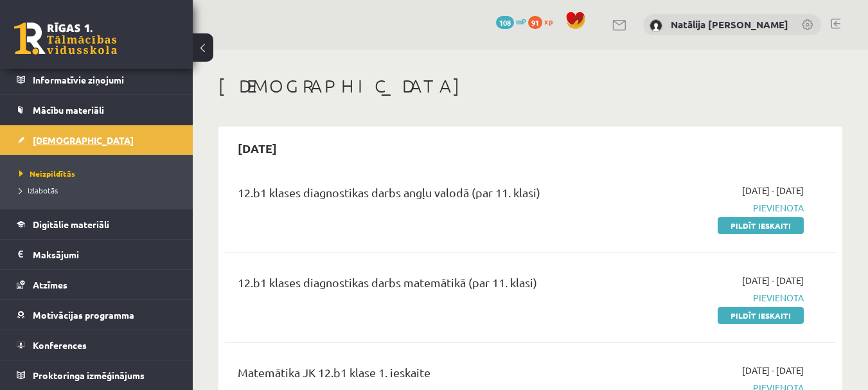 The image size is (868, 390). Describe the element at coordinates (68, 110) in the screenshot. I see `span: Mācību materiāli` at that location.